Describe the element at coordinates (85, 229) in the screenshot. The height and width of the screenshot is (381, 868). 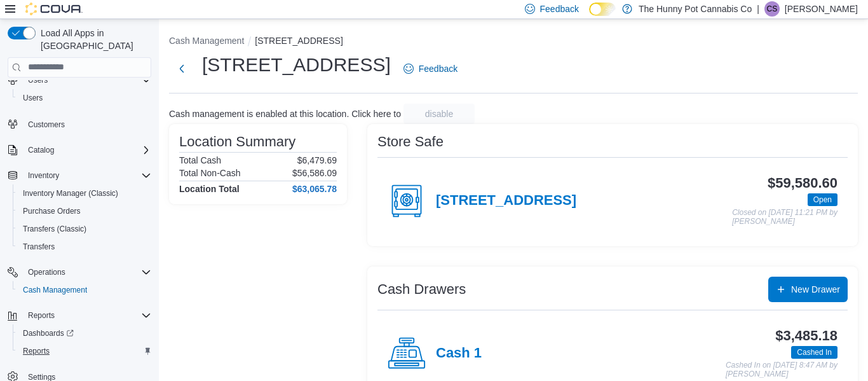
I see `button: Transfers (Classic)` at that location.